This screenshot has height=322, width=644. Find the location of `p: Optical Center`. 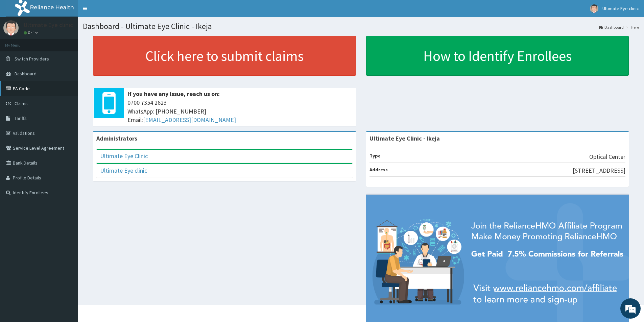

p: Optical Center is located at coordinates (607, 157).